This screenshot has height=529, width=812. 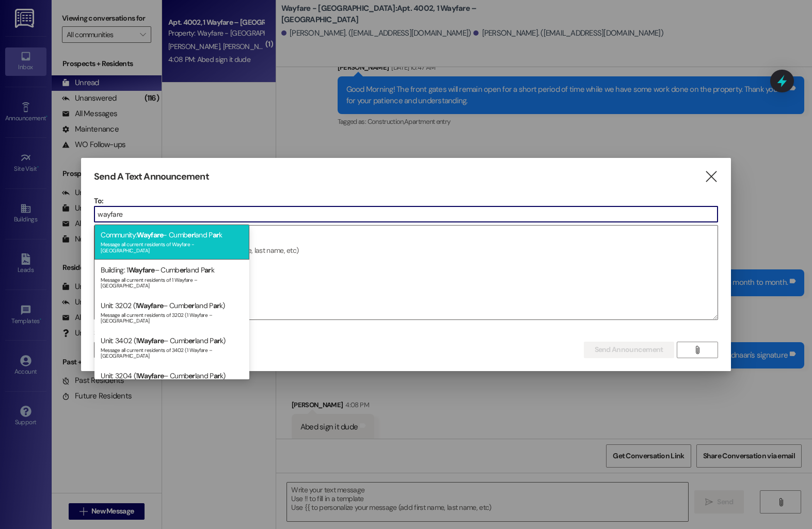 What do you see at coordinates (172, 313) in the screenshot?
I see `div: Unit: 3202 (1 – Cumb land P k)` at bounding box center [172, 313].